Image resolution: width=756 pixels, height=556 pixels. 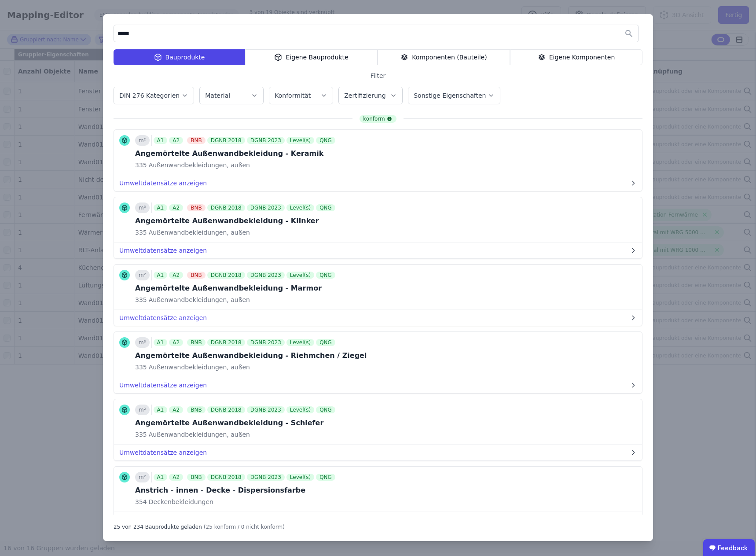 What do you see at coordinates (236, 221) in the screenshot?
I see `div: Angemörtelte Außenwandbekleidung - Klinker` at bounding box center [236, 221].